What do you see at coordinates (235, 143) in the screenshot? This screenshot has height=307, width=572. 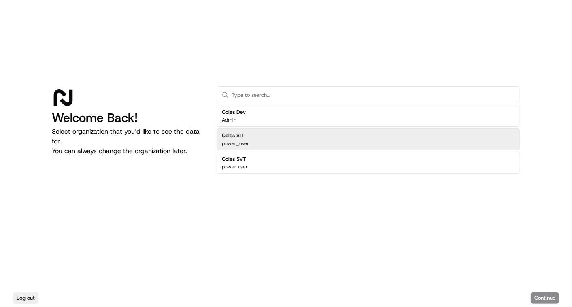 I see `p: power_user` at bounding box center [235, 143].